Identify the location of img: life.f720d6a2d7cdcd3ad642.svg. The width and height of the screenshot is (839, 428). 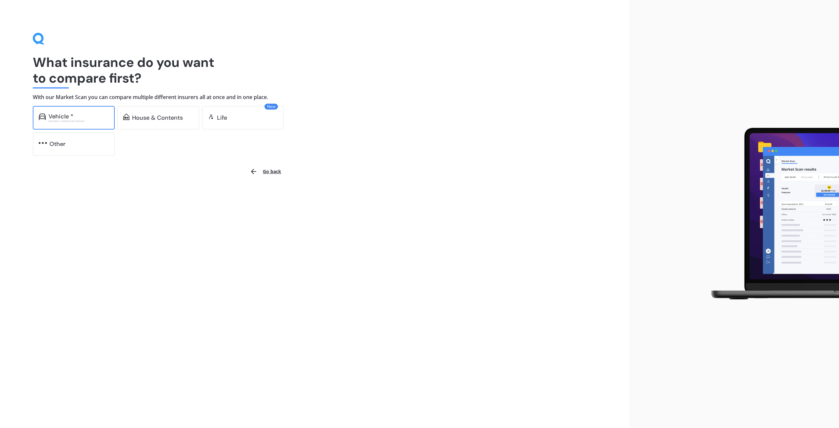
(211, 117).